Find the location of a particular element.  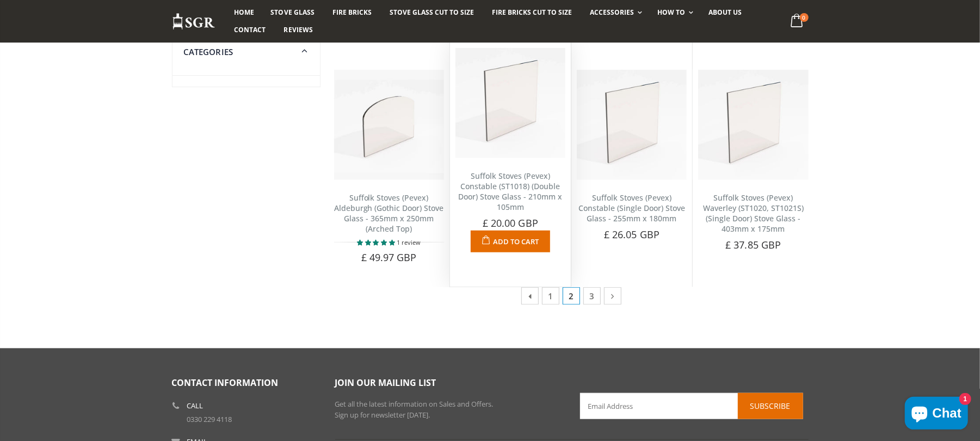

a: Accessories is located at coordinates (615, 13).